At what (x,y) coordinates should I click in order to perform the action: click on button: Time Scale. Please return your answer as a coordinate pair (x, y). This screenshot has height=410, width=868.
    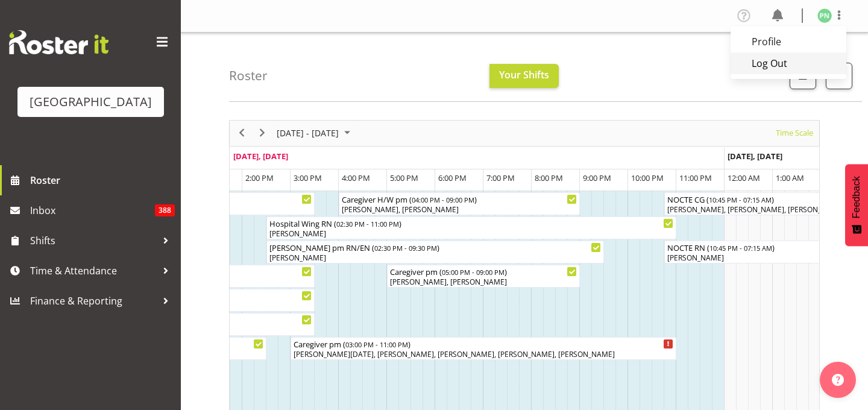
    Looking at the image, I should click on (795, 132).